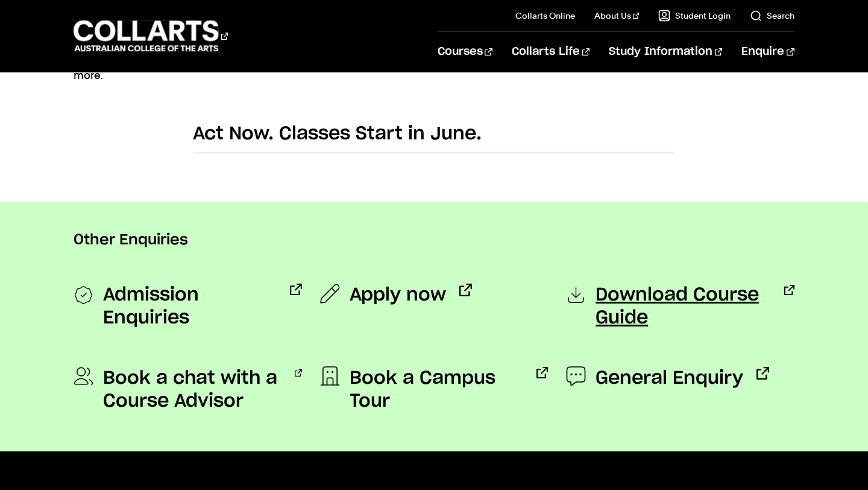 The height and width of the screenshot is (490, 868). Describe the element at coordinates (617, 16) in the screenshot. I see `a: About Us` at that location.